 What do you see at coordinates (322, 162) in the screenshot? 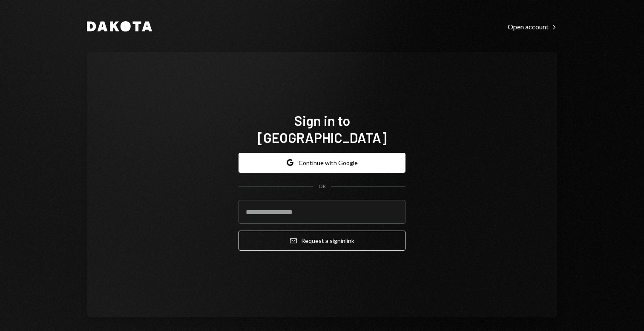
I see `button: Continue with Google` at bounding box center [322, 162].